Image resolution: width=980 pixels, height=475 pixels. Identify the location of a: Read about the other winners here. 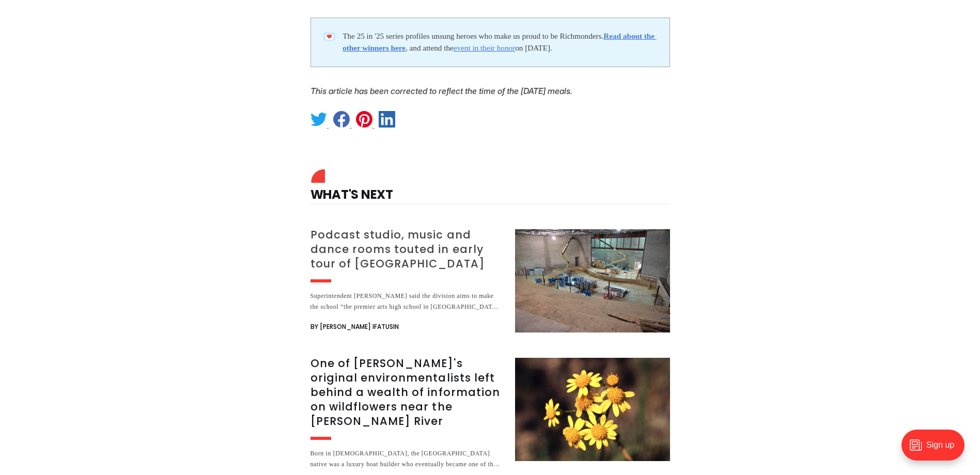
(499, 41).